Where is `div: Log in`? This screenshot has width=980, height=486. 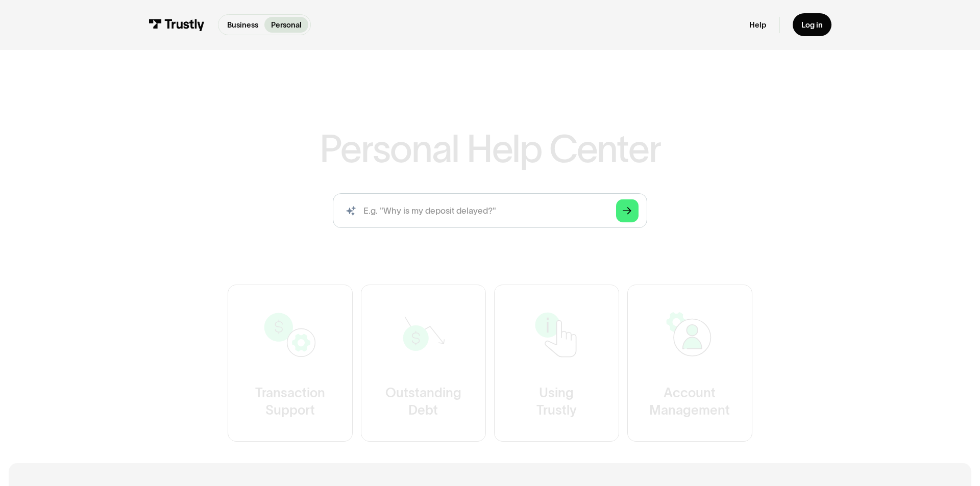
div: Log in is located at coordinates (812, 25).